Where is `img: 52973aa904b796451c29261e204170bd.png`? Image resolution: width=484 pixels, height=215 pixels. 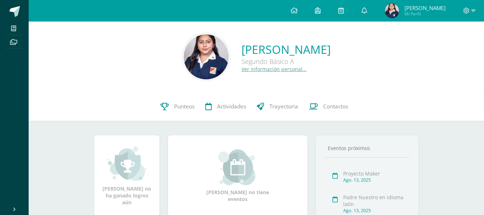
img: 52973aa904b796451c29261e204170bd.png is located at coordinates (392, 11).